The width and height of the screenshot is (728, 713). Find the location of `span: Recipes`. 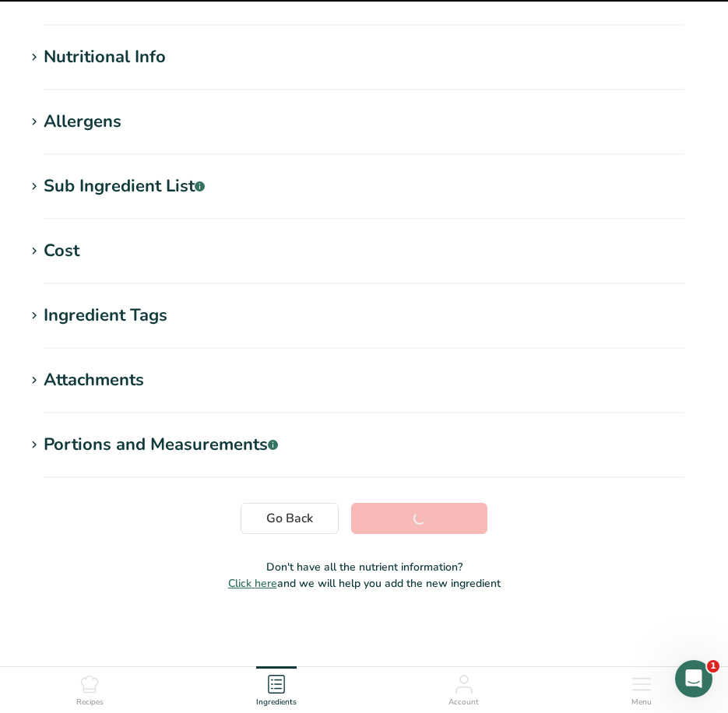

span: Recipes is located at coordinates (90, 702).